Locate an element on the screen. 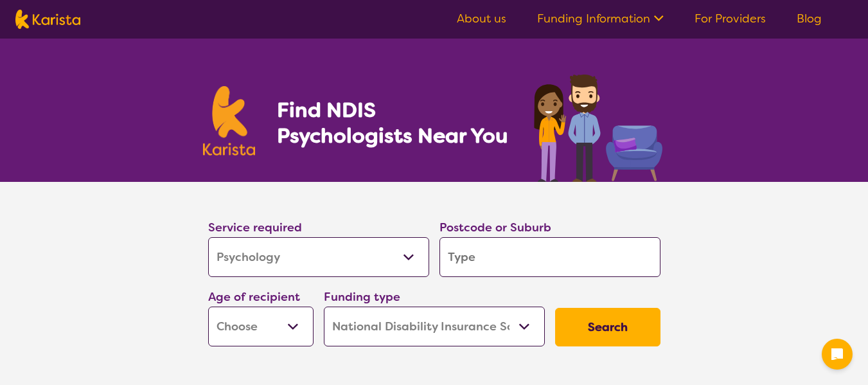  button: Search is located at coordinates (608, 327).